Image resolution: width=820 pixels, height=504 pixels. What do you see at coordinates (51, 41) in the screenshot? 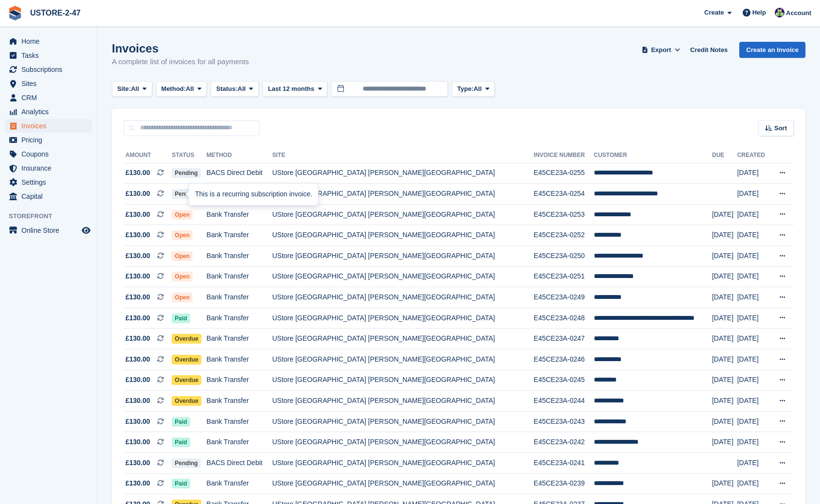
I see `span: Home` at bounding box center [51, 41].